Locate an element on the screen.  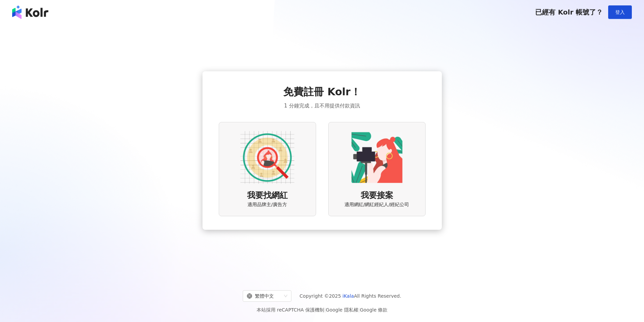
span: 適用品牌主/廣告方 is located at coordinates (267, 205).